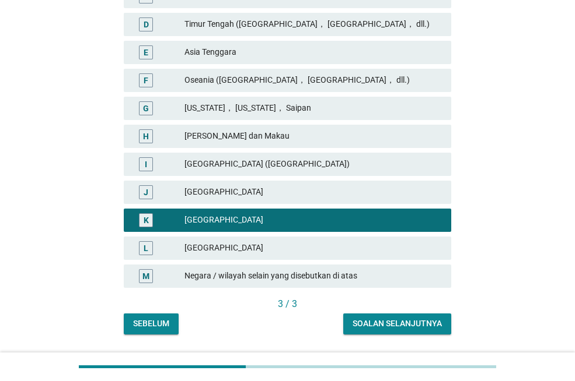 The image size is (575, 381). Describe the element at coordinates (397, 324) in the screenshot. I see `button: Soalan selanjutnya` at that location.